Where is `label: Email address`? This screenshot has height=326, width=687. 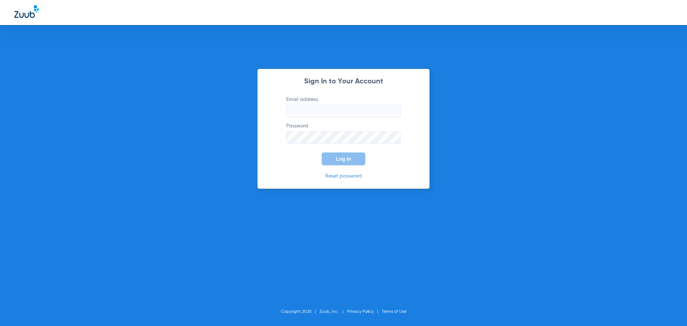 label: Email address is located at coordinates (343, 106).